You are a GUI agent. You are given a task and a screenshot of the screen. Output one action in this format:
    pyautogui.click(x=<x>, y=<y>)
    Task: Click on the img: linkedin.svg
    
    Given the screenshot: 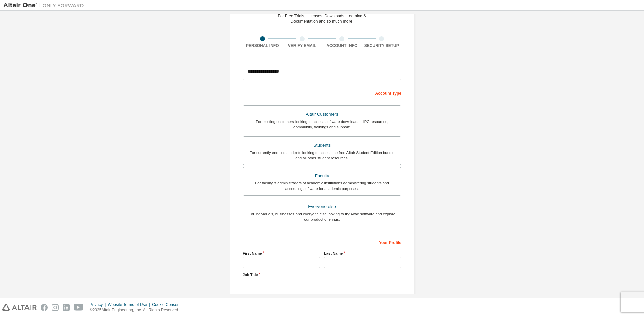 What is the action you would take?
    pyautogui.click(x=66, y=307)
    